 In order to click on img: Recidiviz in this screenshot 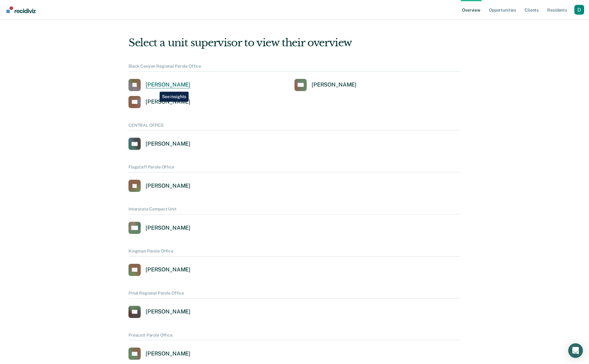, I will do `click(22, 10)`.